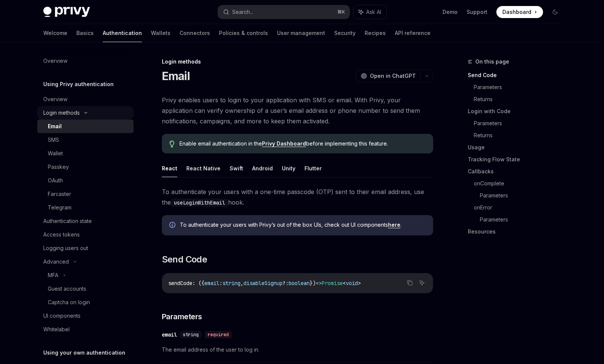 The width and height of the screenshot is (604, 364). I want to click on a: OAuth, so click(85, 181).